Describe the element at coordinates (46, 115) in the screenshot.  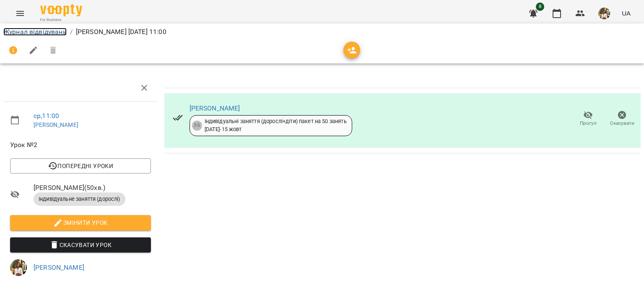
I see `a: ср , 11:00` at that location.